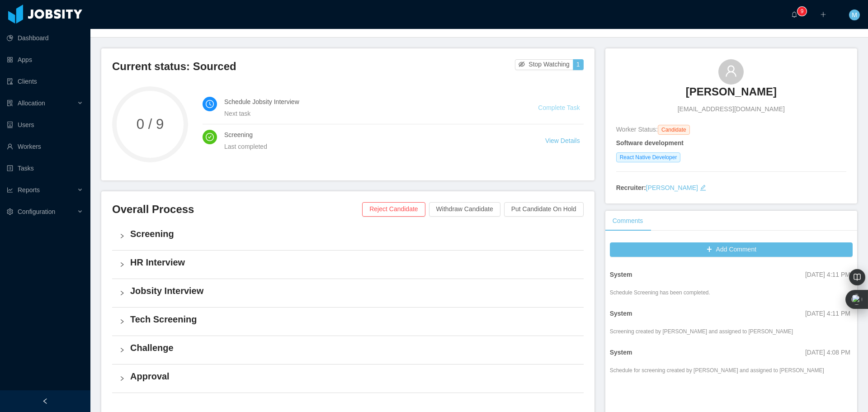 This screenshot has width=868, height=412. I want to click on button: 1, so click(578, 64).